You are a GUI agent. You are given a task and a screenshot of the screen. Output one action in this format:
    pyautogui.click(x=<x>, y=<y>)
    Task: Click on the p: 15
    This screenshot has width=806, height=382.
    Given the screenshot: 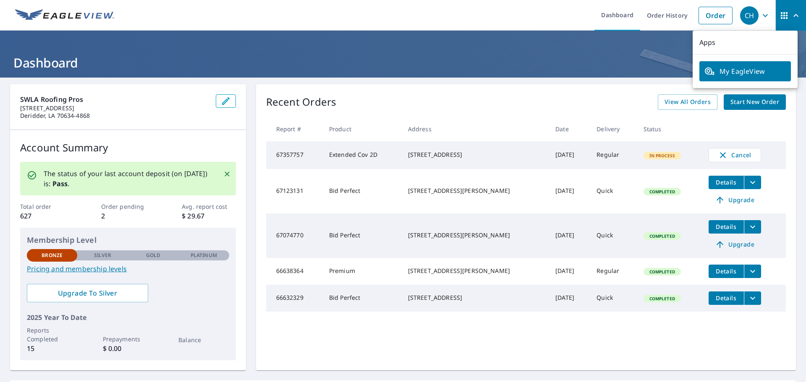 What is the action you would take?
    pyautogui.click(x=52, y=349)
    